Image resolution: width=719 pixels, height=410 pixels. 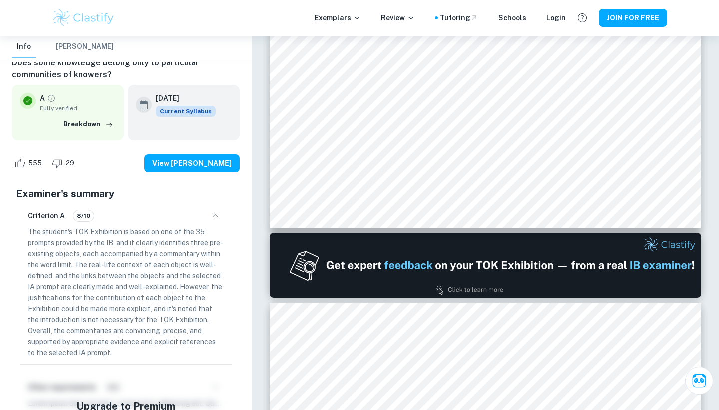 I want to click on p: Exemplars, so click(x=338, y=18).